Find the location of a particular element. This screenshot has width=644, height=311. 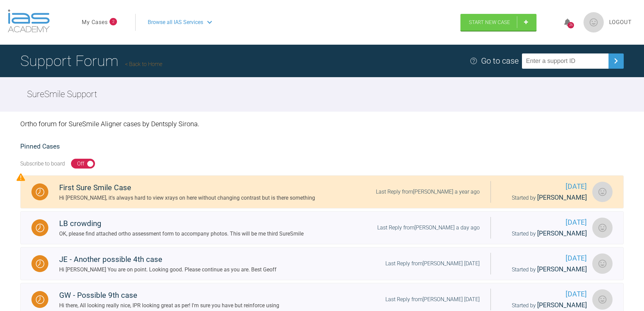

span: Start New Case is located at coordinates (489, 22).